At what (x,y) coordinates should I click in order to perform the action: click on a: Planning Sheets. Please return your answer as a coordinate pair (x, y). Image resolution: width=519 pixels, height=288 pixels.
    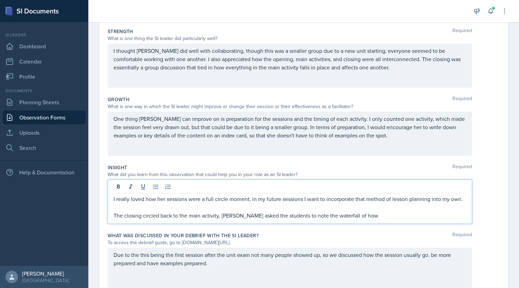
    Looking at the image, I should click on (44, 102).